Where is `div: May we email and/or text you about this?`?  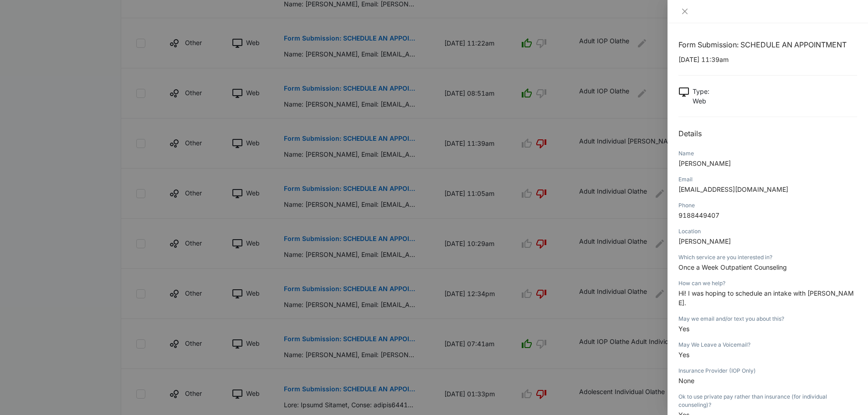 div: May we email and/or text you about this? is located at coordinates (768, 319).